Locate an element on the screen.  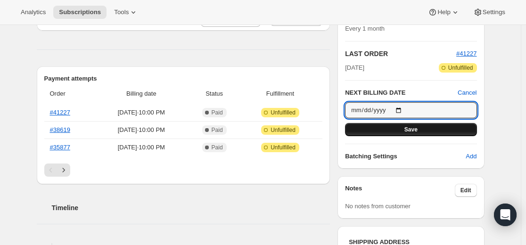
span: Edit is located at coordinates (466, 191).